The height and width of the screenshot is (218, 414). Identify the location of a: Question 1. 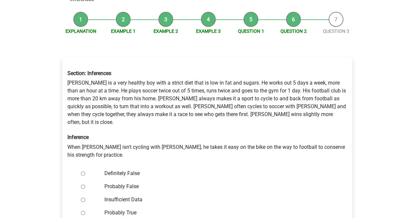
(251, 31).